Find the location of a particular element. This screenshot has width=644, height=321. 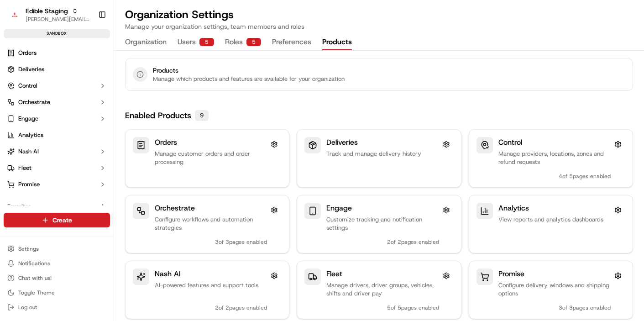

span: Notifications is located at coordinates (34, 264).